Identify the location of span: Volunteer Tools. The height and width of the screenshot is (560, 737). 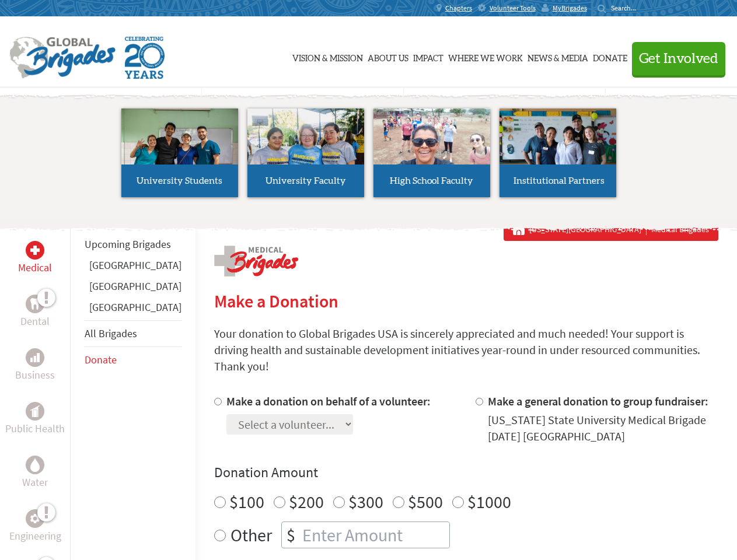
(512, 8).